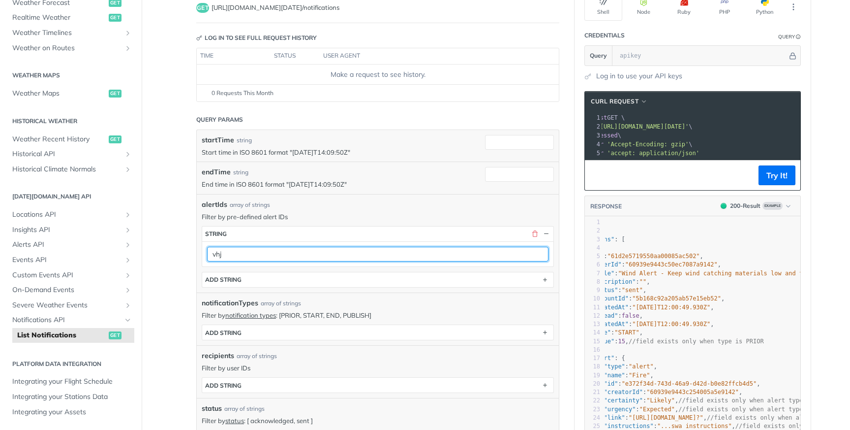 Image resolution: width=850 pixels, height=430 pixels. Describe the element at coordinates (594, 144) in the screenshot. I see `div: 4` at that location.